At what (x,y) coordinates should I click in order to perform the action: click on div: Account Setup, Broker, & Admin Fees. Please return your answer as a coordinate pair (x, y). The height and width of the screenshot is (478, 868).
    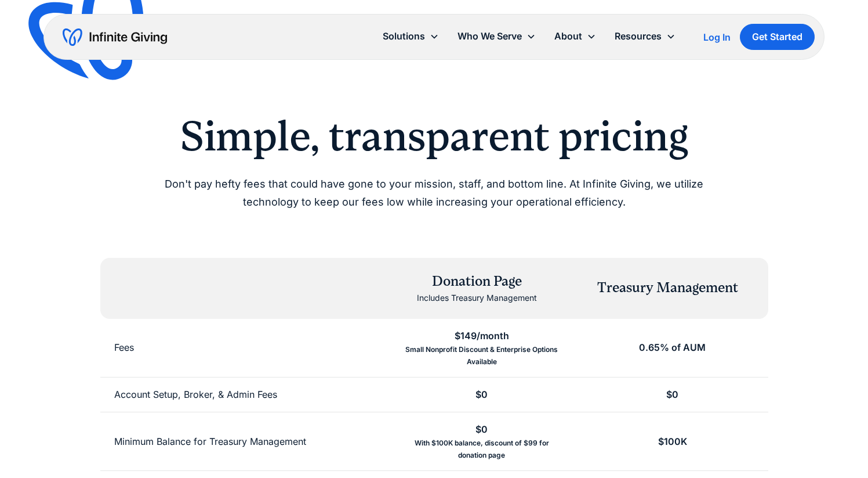
    Looking at the image, I should click on (196, 394).